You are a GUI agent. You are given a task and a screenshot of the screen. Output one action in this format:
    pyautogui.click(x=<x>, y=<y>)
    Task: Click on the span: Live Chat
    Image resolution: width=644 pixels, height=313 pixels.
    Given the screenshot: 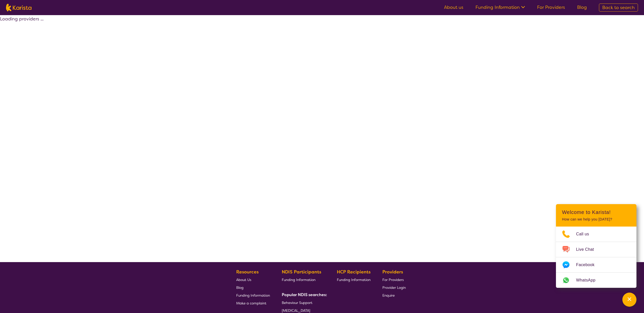 What is the action you would take?
    pyautogui.click(x=588, y=250)
    